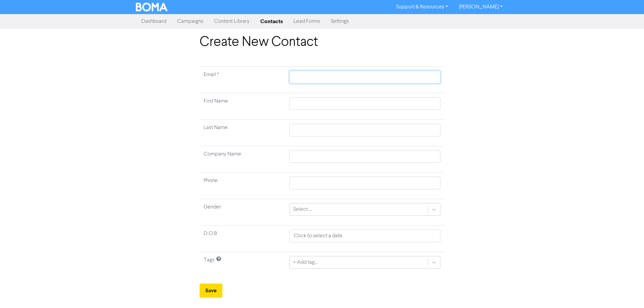 Image resolution: width=644 pixels, height=308 pixels. What do you see at coordinates (307, 21) in the screenshot?
I see `a: Lead Forms` at bounding box center [307, 21].